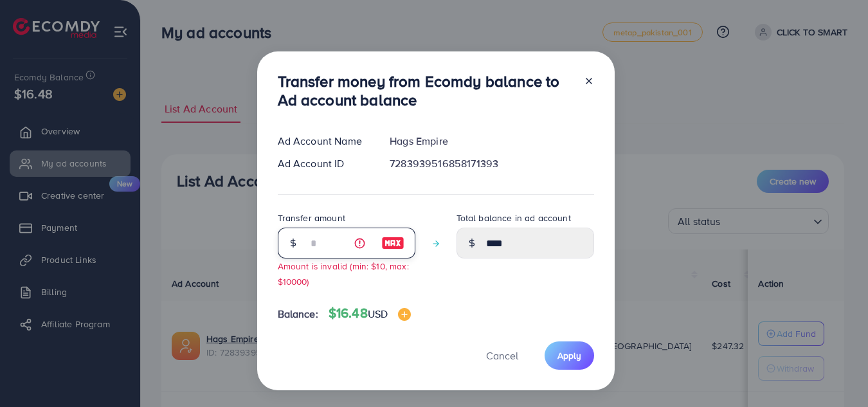  I want to click on div: Hags Empire, so click(491, 141).